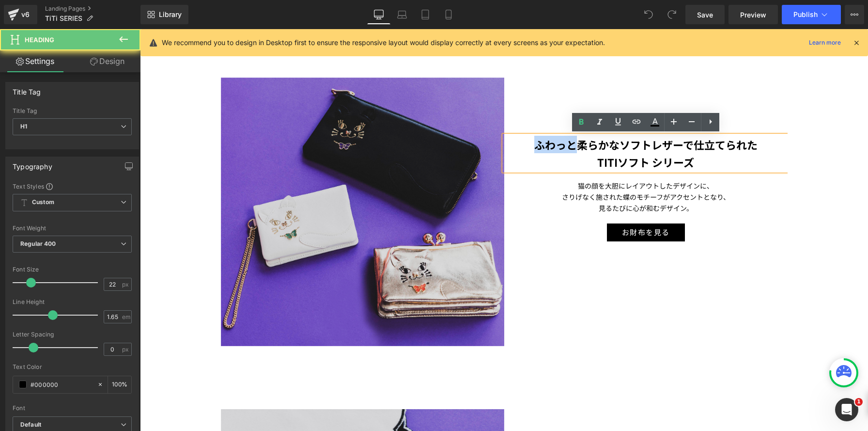  What do you see at coordinates (505, 179) in the screenshot?
I see `p: 見るたびに心が和むデザイン。` at bounding box center [505, 179].